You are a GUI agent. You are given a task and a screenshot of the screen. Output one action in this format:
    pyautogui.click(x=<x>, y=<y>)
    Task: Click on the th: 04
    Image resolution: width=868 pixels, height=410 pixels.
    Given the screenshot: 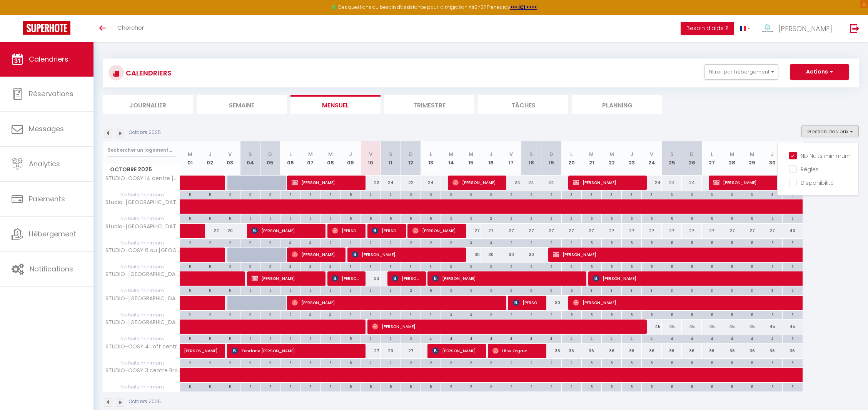 What is the action you would take?
    pyautogui.click(x=250, y=158)
    